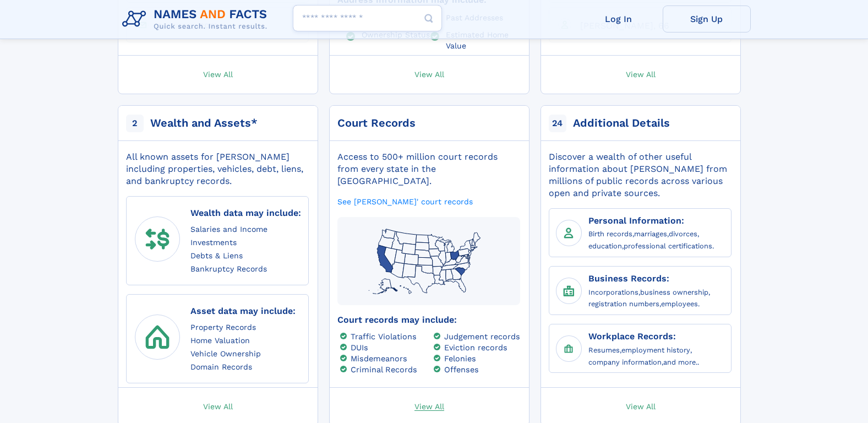 The height and width of the screenshot is (423, 868). Describe the element at coordinates (558, 124) in the screenshot. I see `span: 24` at that location.